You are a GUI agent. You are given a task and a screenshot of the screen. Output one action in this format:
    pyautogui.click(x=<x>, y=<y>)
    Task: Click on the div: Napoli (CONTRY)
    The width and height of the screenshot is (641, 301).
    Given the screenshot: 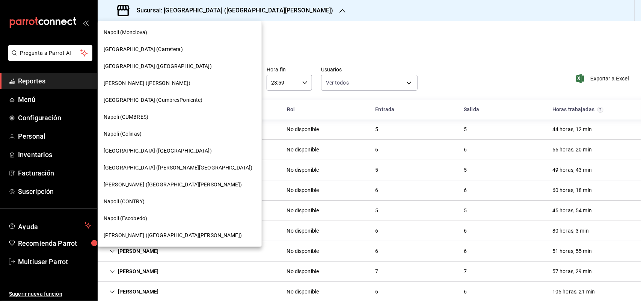 What is the action you would take?
    pyautogui.click(x=179, y=201)
    